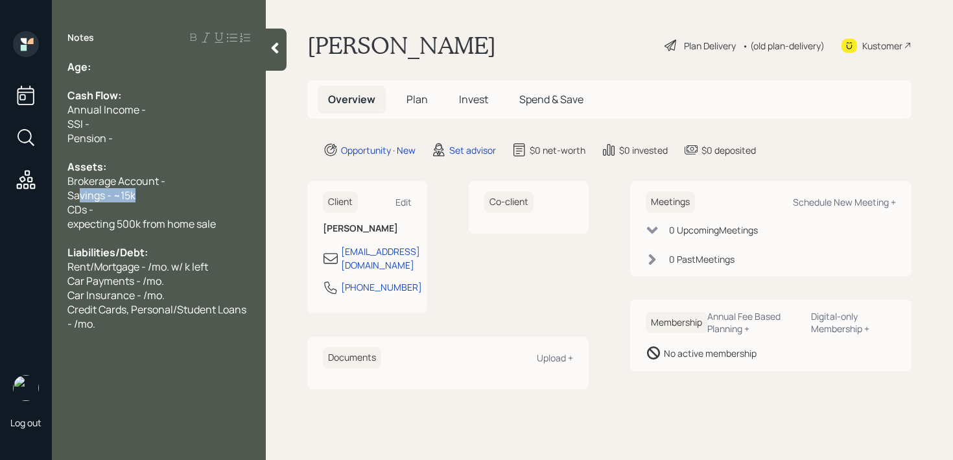  Describe the element at coordinates (473, 150) in the screenshot. I see `div: Set advisor` at that location.